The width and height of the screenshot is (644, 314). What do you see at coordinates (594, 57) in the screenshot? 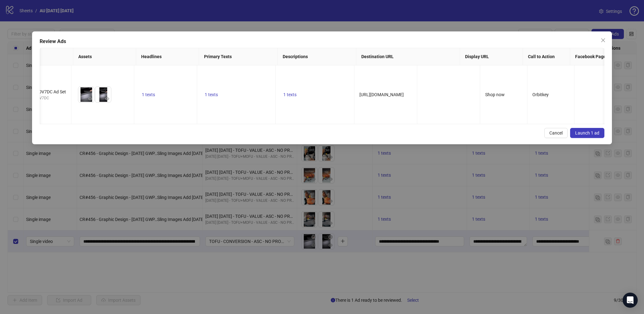
I see `th: Facebook Page` at bounding box center [594, 57].